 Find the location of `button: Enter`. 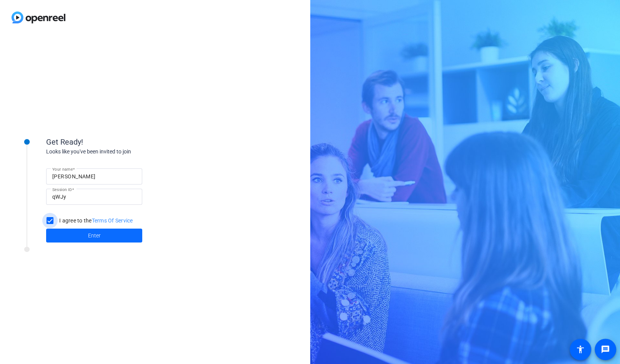

button: Enter is located at coordinates (94, 236).